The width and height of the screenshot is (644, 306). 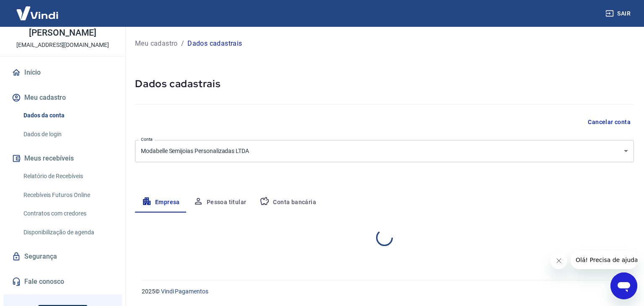 I want to click on a: Segurança, so click(x=63, y=256).